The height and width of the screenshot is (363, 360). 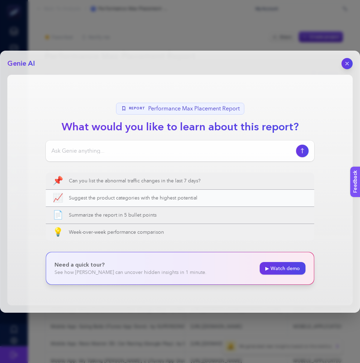 I want to click on button: 📄Summarize the report in 5 bullet points, so click(x=180, y=215).